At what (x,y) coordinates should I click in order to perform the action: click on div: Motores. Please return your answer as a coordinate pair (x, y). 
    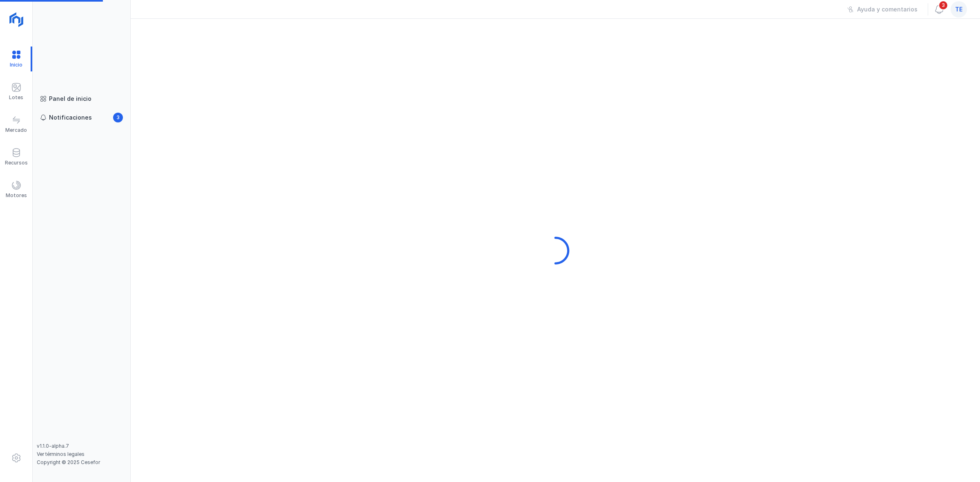
    Looking at the image, I should click on (17, 196).